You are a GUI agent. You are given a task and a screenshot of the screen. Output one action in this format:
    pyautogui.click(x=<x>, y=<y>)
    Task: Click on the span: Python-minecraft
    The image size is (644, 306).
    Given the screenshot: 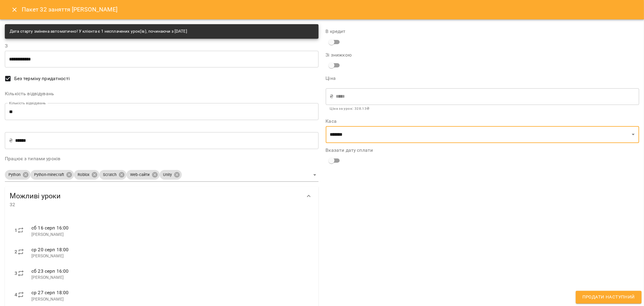 What is the action you would take?
    pyautogui.click(x=49, y=175)
    